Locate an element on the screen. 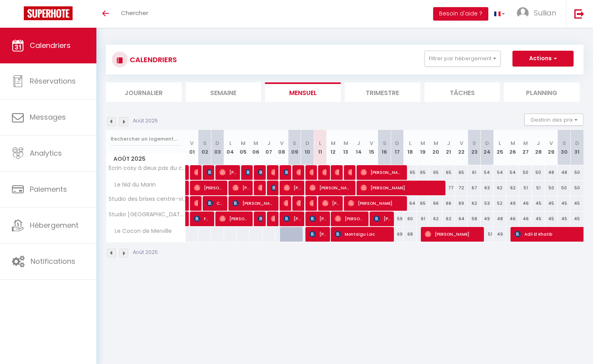 Image resolution: width=593 pixels, height=364 pixels. th: 05 is located at coordinates (243, 148).